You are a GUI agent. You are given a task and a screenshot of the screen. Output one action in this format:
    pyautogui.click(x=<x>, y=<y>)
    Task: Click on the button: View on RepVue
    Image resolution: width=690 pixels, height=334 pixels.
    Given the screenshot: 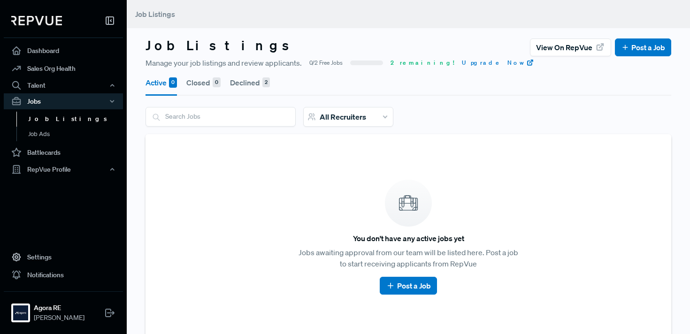 What is the action you would take?
    pyautogui.click(x=571, y=47)
    